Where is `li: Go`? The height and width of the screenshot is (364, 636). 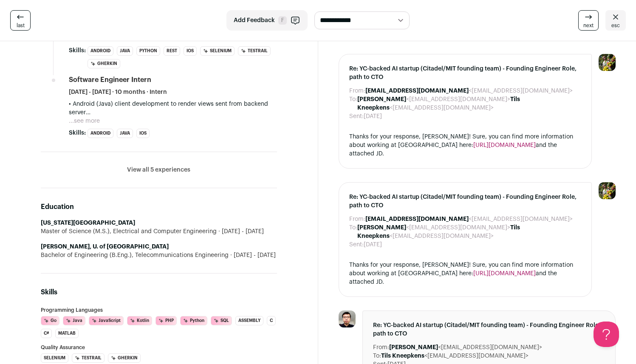 li: Go is located at coordinates (50, 320).